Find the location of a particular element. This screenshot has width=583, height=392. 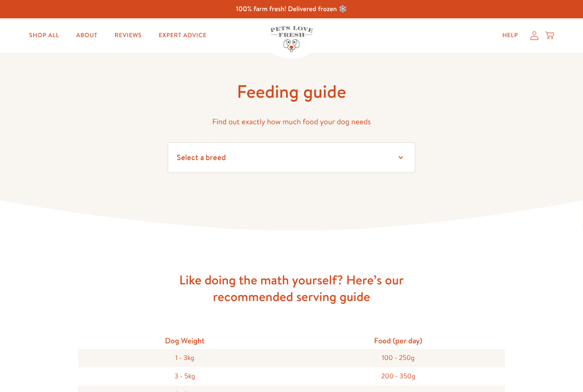

h3: Like doing the math yourself? Here’s our recommended serving guide is located at coordinates (292, 288).